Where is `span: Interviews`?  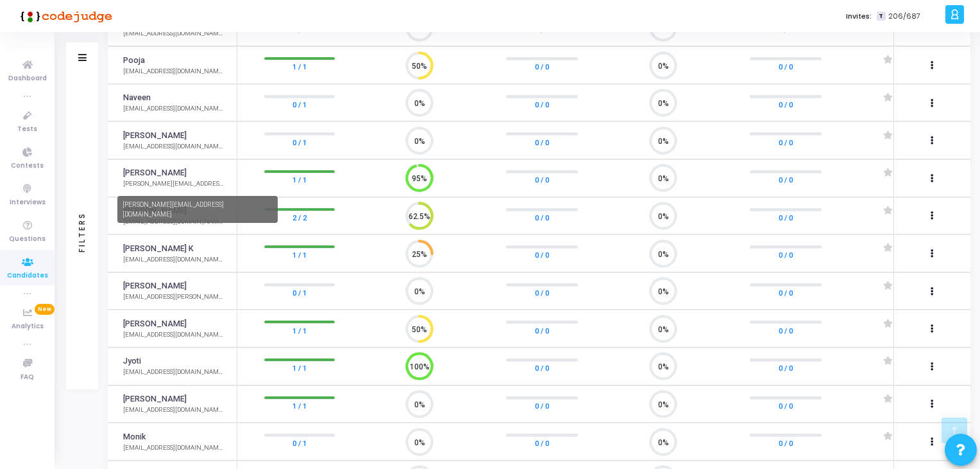
span: Interviews is located at coordinates (27, 202).